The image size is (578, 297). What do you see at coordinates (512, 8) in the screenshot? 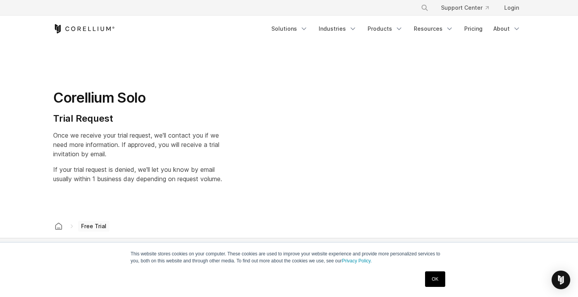
I see `a: Login` at bounding box center [512, 8].